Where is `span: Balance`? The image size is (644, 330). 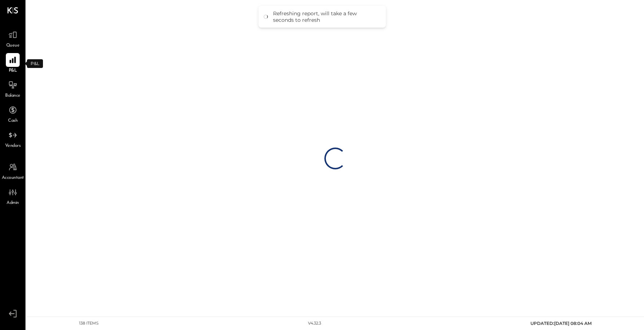 span: Balance is located at coordinates (13, 96).